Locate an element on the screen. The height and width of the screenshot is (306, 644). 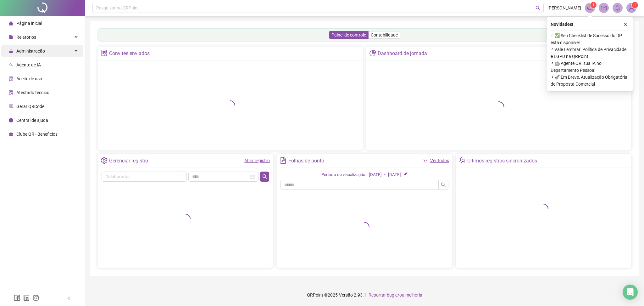
sup: Atualize o seu contato no menu Meus Dados is located at coordinates (635, 5).